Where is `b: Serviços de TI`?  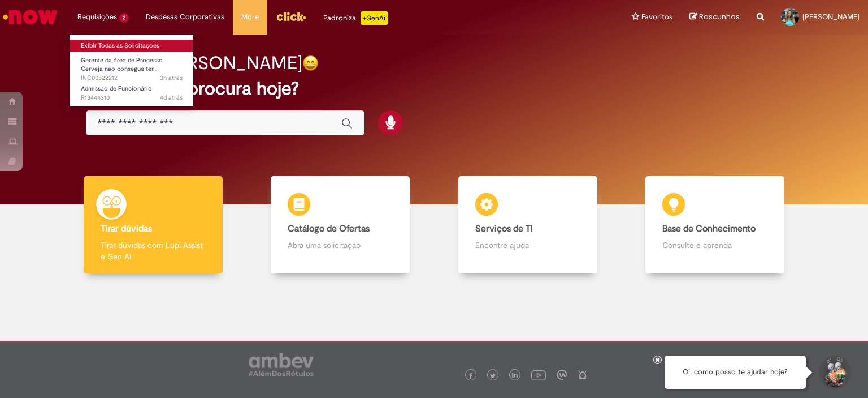 b: Serviços de TI is located at coordinates (504, 228).